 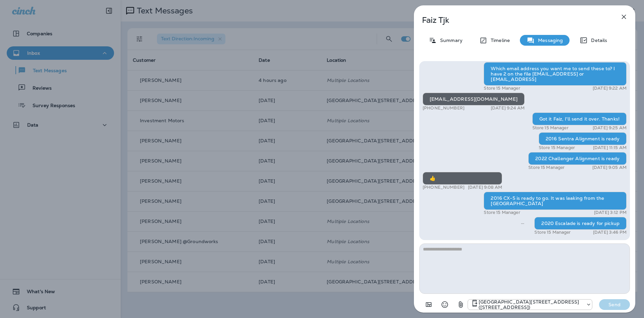 I want to click on div: +1 (402) 891-8464, so click(x=530, y=305).